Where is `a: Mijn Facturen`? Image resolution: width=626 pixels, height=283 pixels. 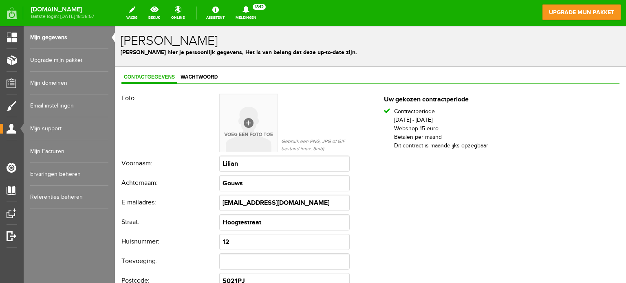 a: Mijn Facturen is located at coordinates (69, 152).